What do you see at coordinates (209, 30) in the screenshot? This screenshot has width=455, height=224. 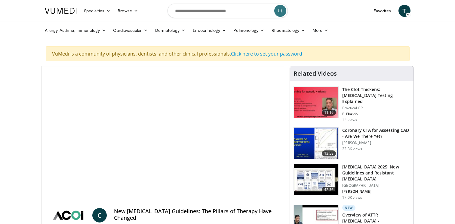 I see `a: Endocrinology` at bounding box center [209, 30].